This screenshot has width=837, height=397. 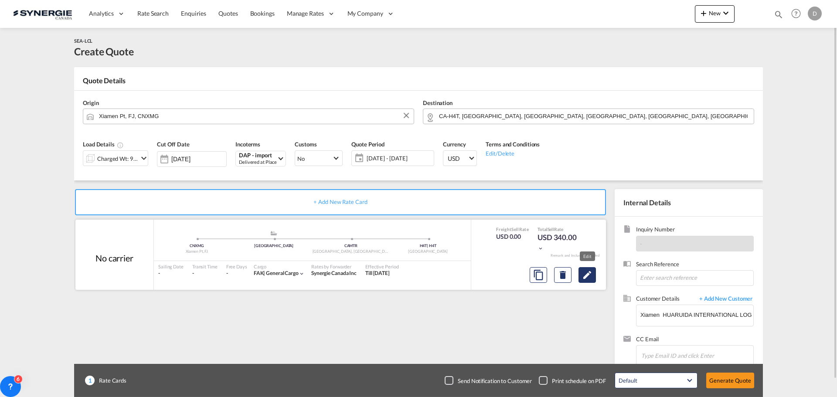 What do you see at coordinates (114, 258) in the screenshot?
I see `div: No carrier` at bounding box center [114, 258].